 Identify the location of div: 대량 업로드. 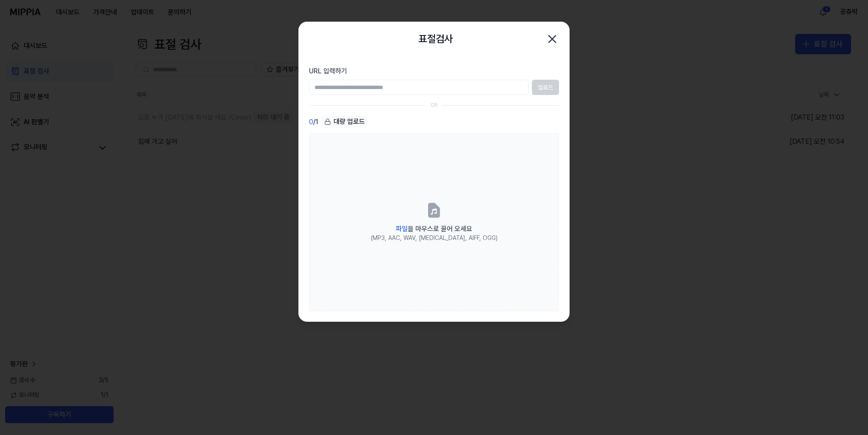
(344, 122).